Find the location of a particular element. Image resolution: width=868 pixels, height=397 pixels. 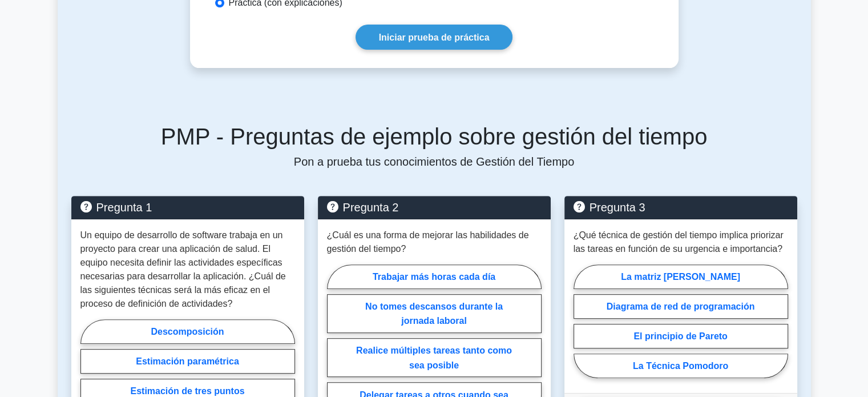

font: Descomposición is located at coordinates (188, 331).